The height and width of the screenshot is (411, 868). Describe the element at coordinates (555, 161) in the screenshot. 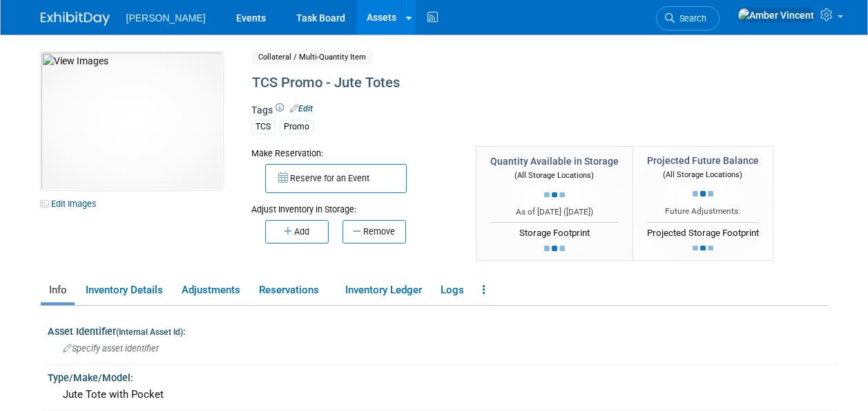

I see `div: Quantity Available in Storage` at that location.